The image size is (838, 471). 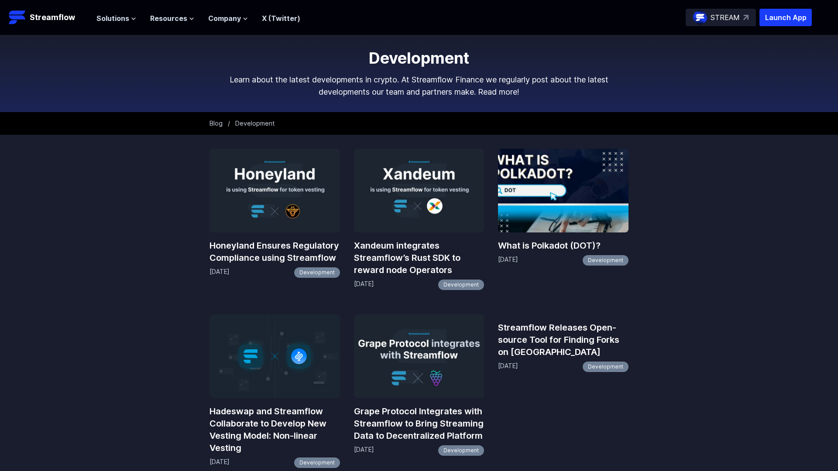 What do you see at coordinates (419, 191) in the screenshot?
I see `img: Xandeum integrates Streamflow’s Rust SDK to reward node Operators` at bounding box center [419, 191].